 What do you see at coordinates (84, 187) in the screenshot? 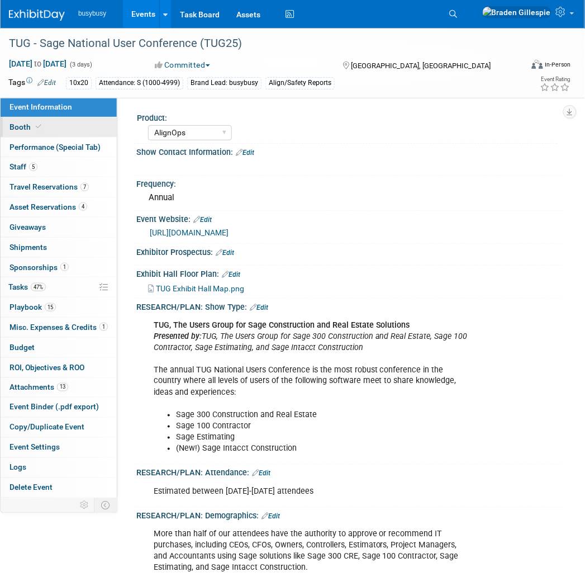
I see `span: 7` at bounding box center [84, 187].